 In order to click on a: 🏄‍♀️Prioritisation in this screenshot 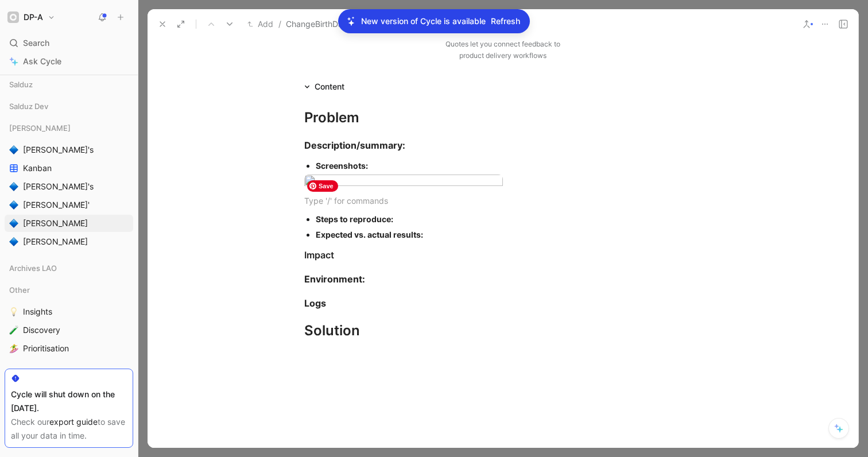, I will do `click(69, 349)`.